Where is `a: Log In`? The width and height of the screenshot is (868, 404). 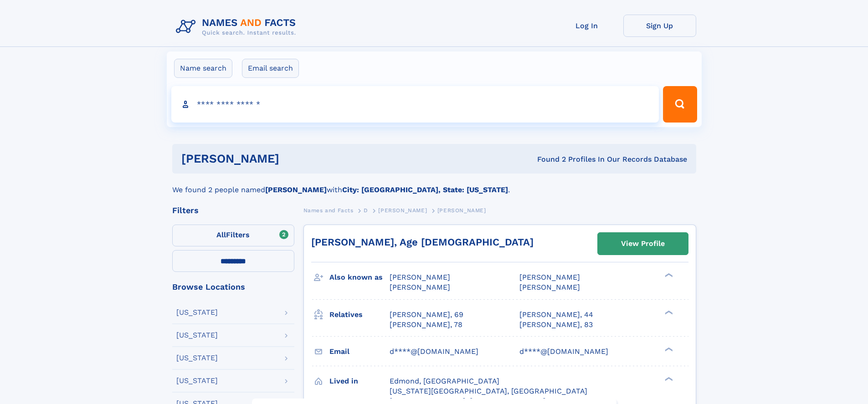 a: Log In is located at coordinates (587, 26).